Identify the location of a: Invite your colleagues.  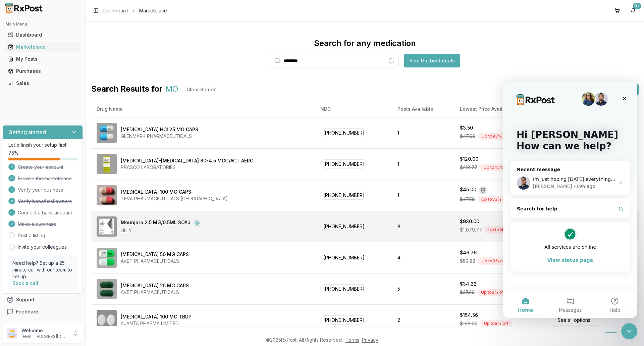
(43, 247).